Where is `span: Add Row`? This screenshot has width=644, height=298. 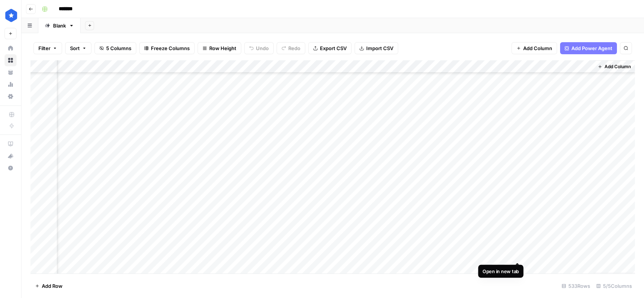
span: Add Row is located at coordinates (51, 286).